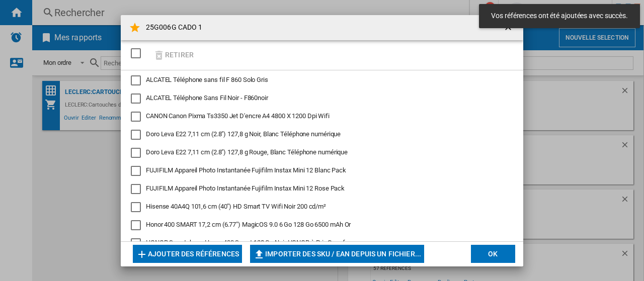 The image size is (644, 281). What do you see at coordinates (246, 170) in the screenshot?
I see `span: FUJIFILM Appareil Photo Instantanée Fujifilm Instax Mini 12 Blanc Pack` at bounding box center [246, 170].